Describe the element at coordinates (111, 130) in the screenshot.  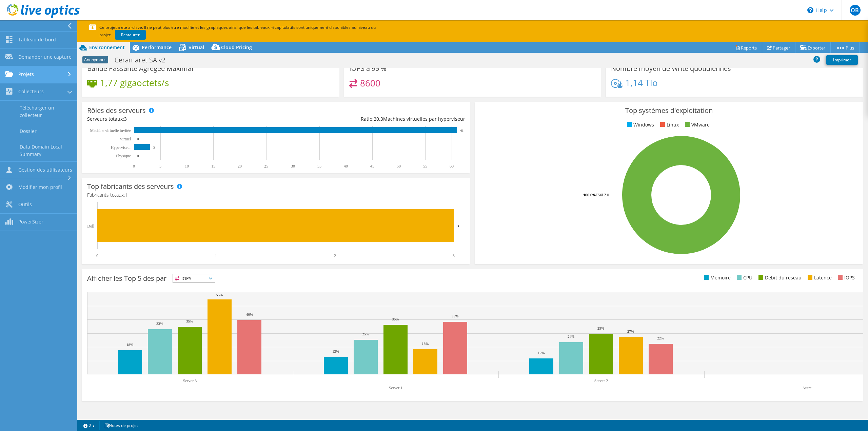
I see `tspan: Machine virtuelle invitée` at that location.